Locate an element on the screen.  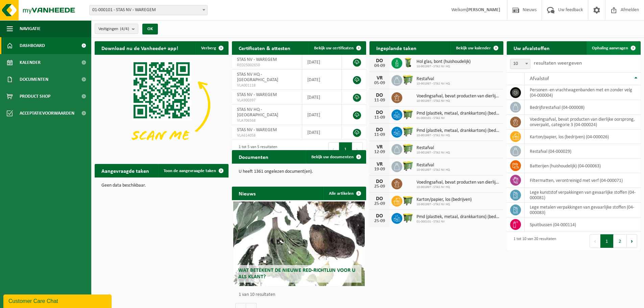
span: Documenten is located at coordinates (34, 80).